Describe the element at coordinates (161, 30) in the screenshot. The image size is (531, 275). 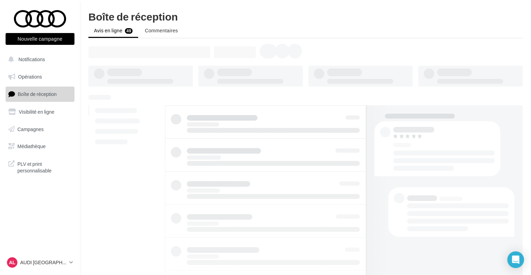
I see `span: Commentaires` at that location.